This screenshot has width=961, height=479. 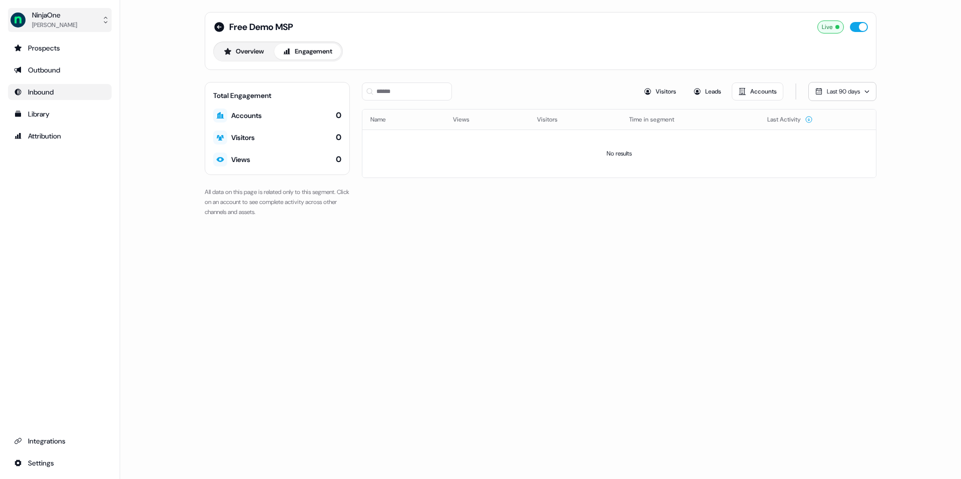 What do you see at coordinates (60, 441) in the screenshot?
I see `div: Integrations` at bounding box center [60, 441].